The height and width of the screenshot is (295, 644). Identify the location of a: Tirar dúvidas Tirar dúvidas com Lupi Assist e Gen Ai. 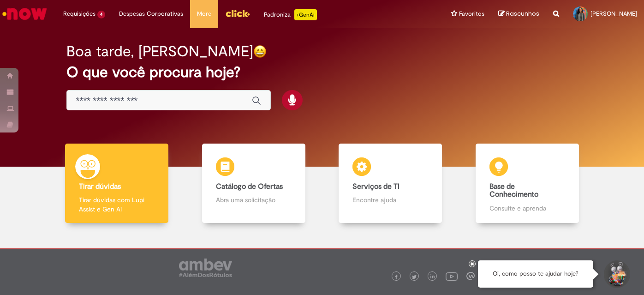
(117, 183).